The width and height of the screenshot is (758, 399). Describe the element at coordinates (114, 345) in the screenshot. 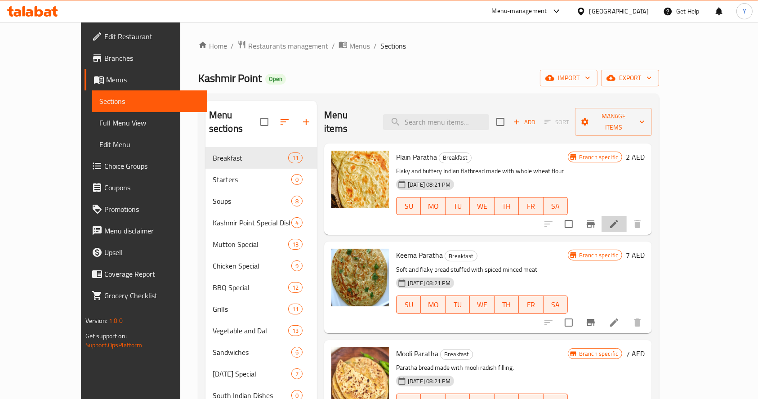

I see `a: Support.OpsPlatform` at that location.